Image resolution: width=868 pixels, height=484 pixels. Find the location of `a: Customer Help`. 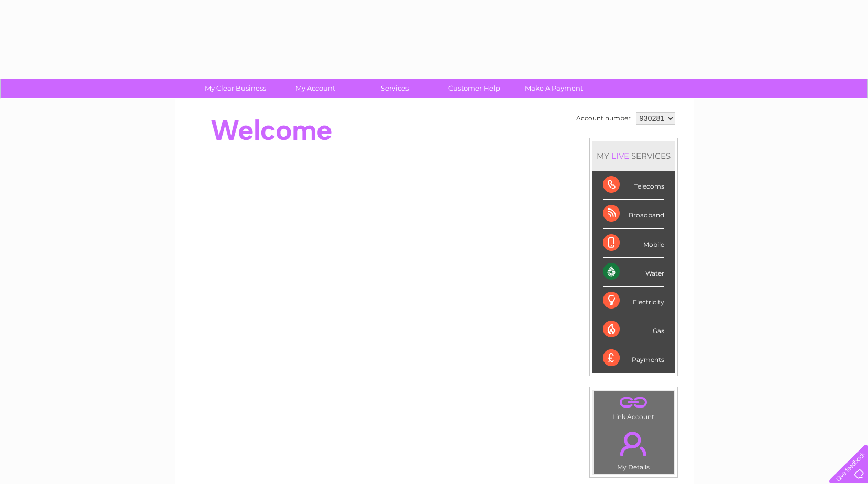

a: Customer Help is located at coordinates (474, 88).